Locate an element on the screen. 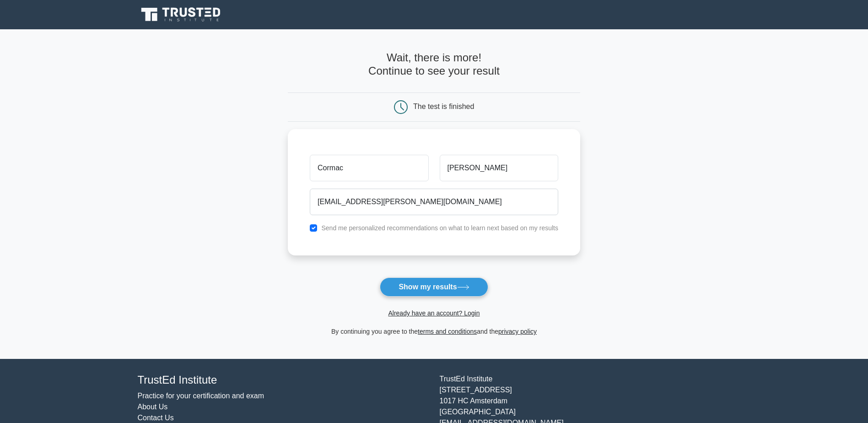  label: Send me personalized recommendations on what to learn next based on my results is located at coordinates (440, 228).